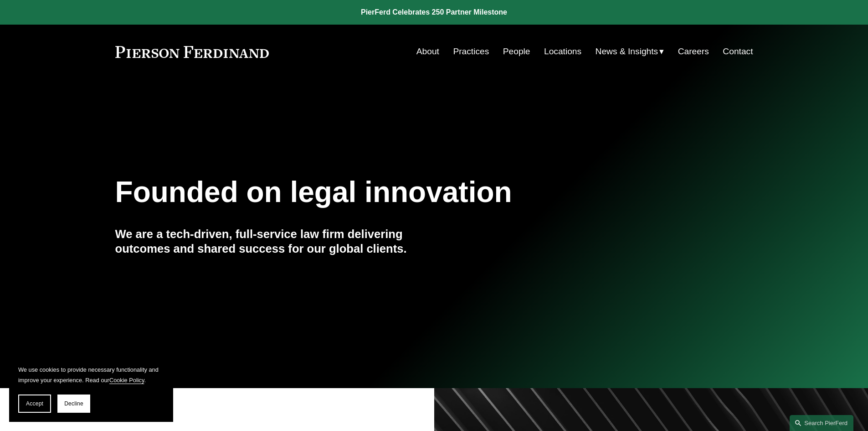 The image size is (868, 431). What do you see at coordinates (381, 192) in the screenshot?
I see `h1: Founded on legal innovation` at bounding box center [381, 192].